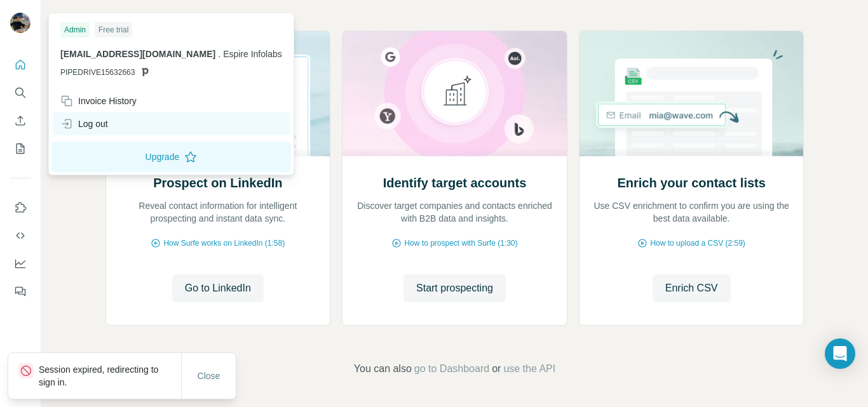 The height and width of the screenshot is (407, 868). I want to click on span: Close, so click(209, 376).